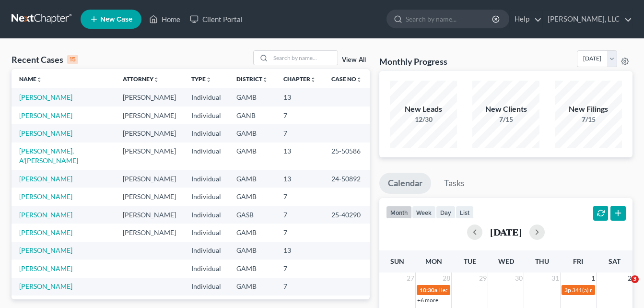 Image resolution: width=644 pixels, height=308 pixels. I want to click on span: Fri, so click(578, 261).